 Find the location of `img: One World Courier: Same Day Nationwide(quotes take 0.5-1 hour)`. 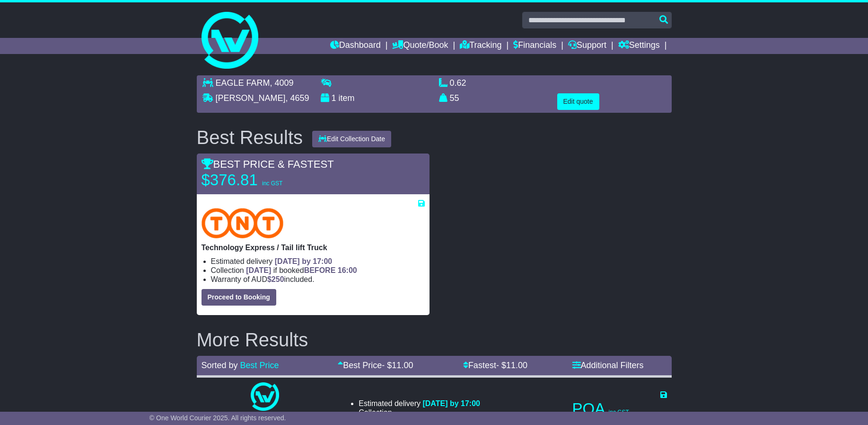

img: One World Courier: Same Day Nationwide(quotes take 0.5-1 hour) is located at coordinates (265, 396).